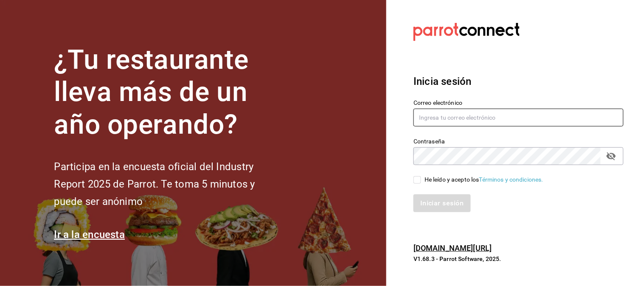 Image resolution: width=644 pixels, height=286 pixels. Describe the element at coordinates (169, 184) in the screenshot. I see `h2: Participa en la encuesta oficial del Industry Report 2025 de Parrot. Te toma 5 minutos y puede se...` at that location.